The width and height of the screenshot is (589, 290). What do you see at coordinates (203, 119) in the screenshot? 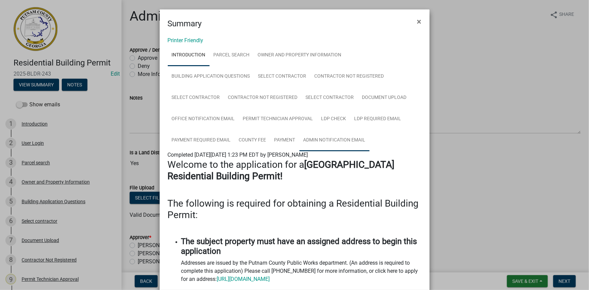
I see `a: Office Notification Email` at bounding box center [203, 119].